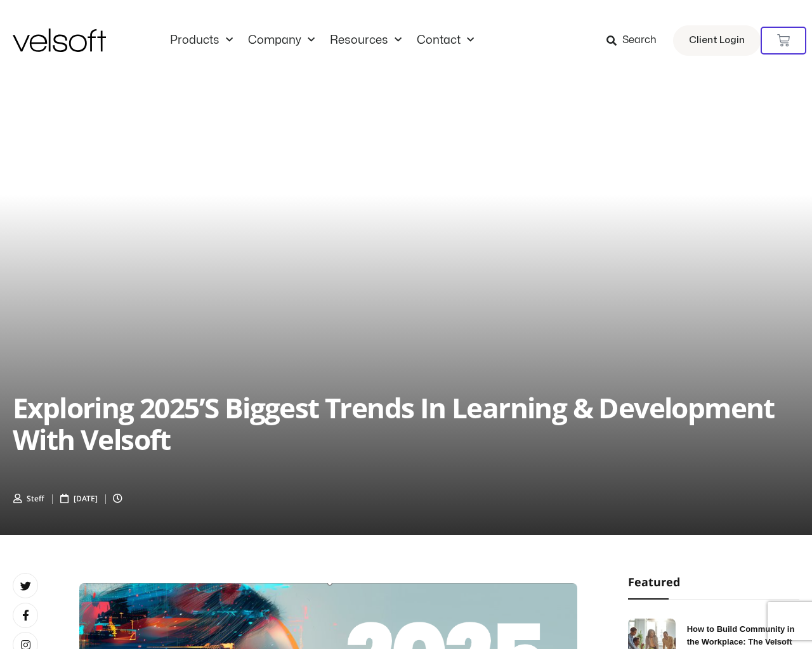 This screenshot has width=812, height=649. Describe the element at coordinates (716, 40) in the screenshot. I see `span: Client Login` at that location.